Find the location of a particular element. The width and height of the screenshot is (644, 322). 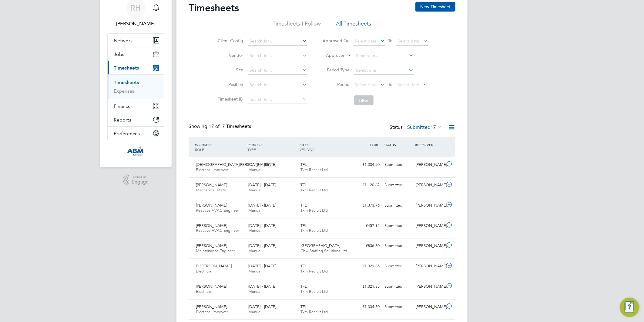

div: £457.92 is located at coordinates (366, 225).